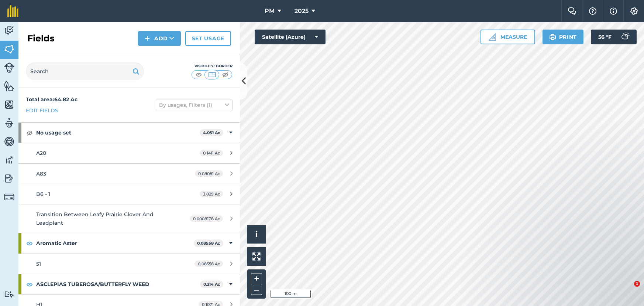 The width and height of the screenshot is (644, 306). I want to click on h2: Fields, so click(41, 39).